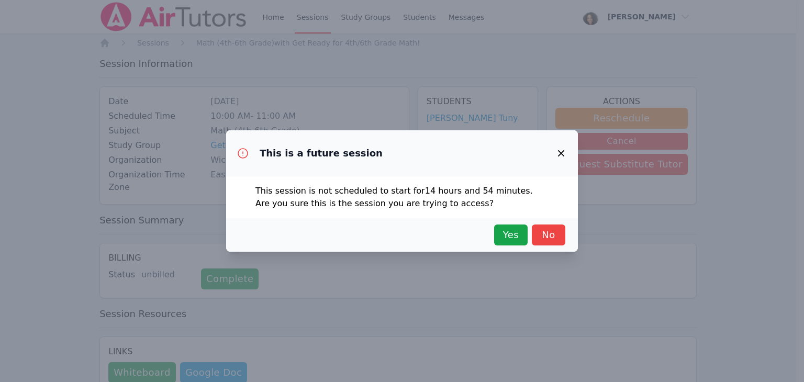 Image resolution: width=804 pixels, height=382 pixels. I want to click on h3: This is a future session, so click(321, 153).